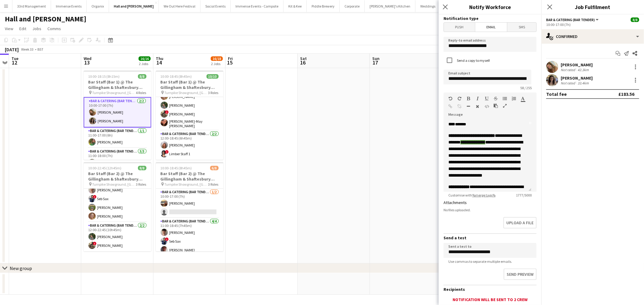  Describe the element at coordinates (490, 290) in the screenshot. I see `h3: Recipients` at that location.